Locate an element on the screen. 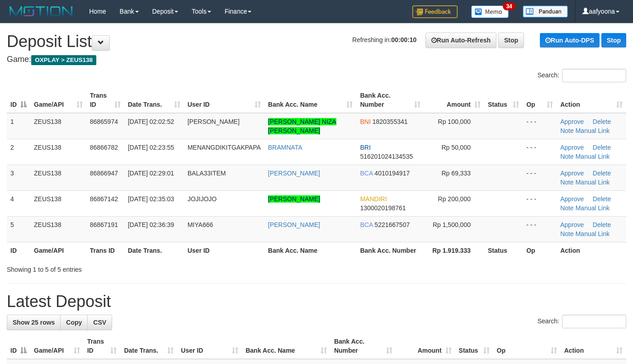  span: CSV is located at coordinates (100, 322).